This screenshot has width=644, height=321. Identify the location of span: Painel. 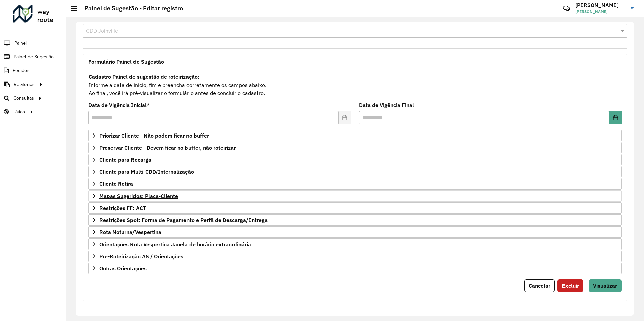
(21, 43).